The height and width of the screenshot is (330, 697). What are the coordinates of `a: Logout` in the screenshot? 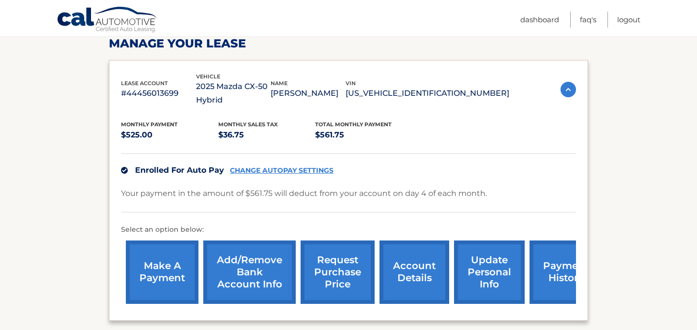 It's located at (629, 19).